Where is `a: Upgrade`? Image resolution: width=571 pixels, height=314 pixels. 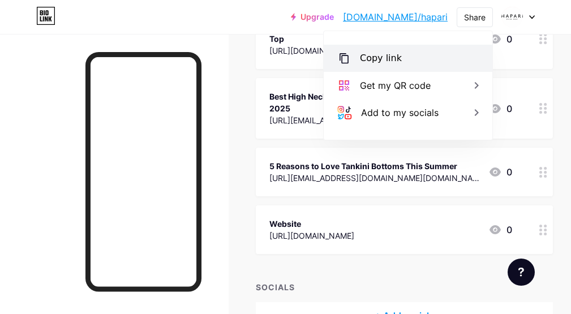 a: Upgrade is located at coordinates (312, 17).